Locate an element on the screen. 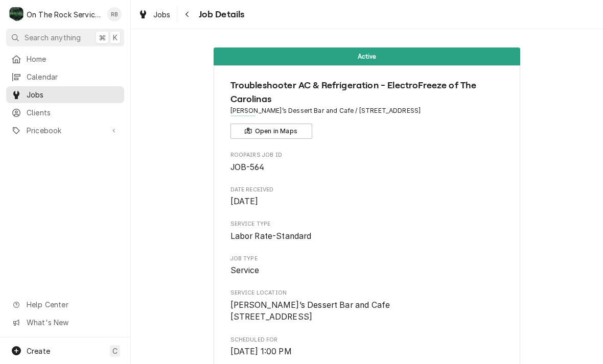 This screenshot has height=364, width=603. span: Labor Rate-Standard is located at coordinates (271, 236).